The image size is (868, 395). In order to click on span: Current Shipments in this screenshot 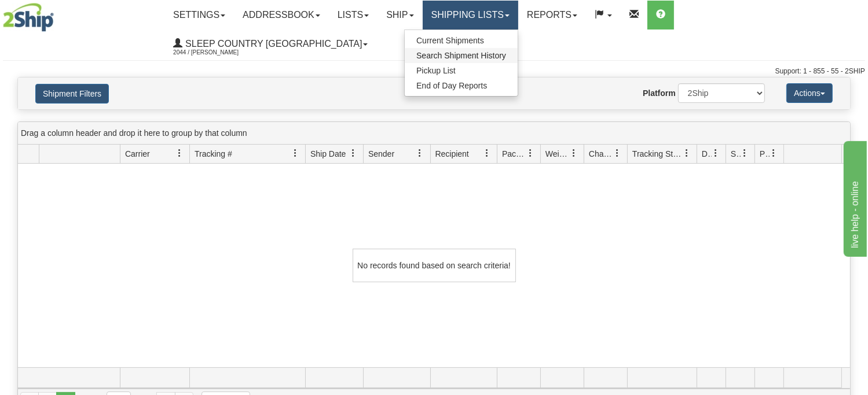, I will do `click(450, 41)`.